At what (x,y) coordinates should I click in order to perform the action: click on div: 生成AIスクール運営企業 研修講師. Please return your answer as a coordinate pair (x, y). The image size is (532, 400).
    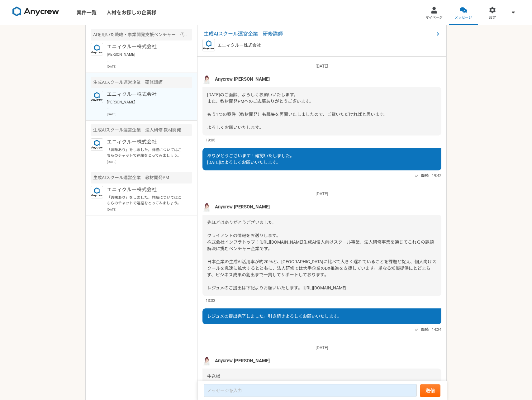
    Looking at the image, I should click on (142, 82).